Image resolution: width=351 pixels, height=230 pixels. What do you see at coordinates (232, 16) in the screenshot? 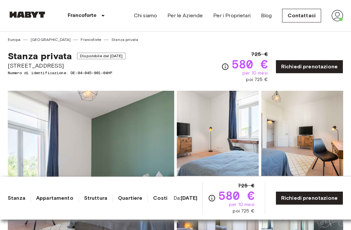
I see `a: Per i Proprietari` at bounding box center [232, 16].